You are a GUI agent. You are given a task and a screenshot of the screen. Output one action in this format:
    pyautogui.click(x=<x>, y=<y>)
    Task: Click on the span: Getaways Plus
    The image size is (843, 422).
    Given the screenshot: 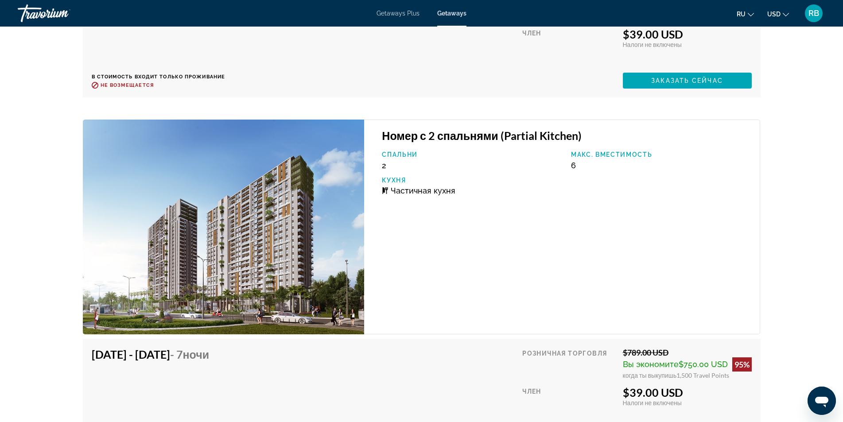 What is the action you would take?
    pyautogui.click(x=398, y=13)
    